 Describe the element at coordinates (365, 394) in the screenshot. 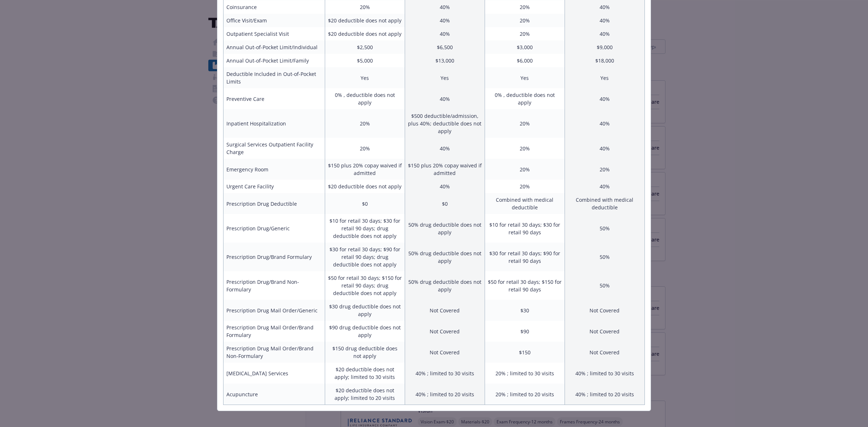

I see `td: $20 deductible does not apply; limited to 20 visits` at that location.